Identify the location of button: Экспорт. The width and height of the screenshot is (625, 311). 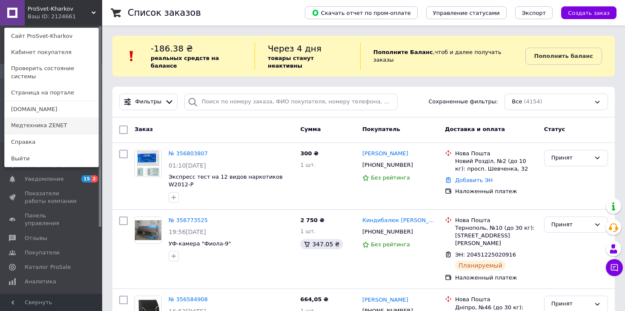
(534, 13).